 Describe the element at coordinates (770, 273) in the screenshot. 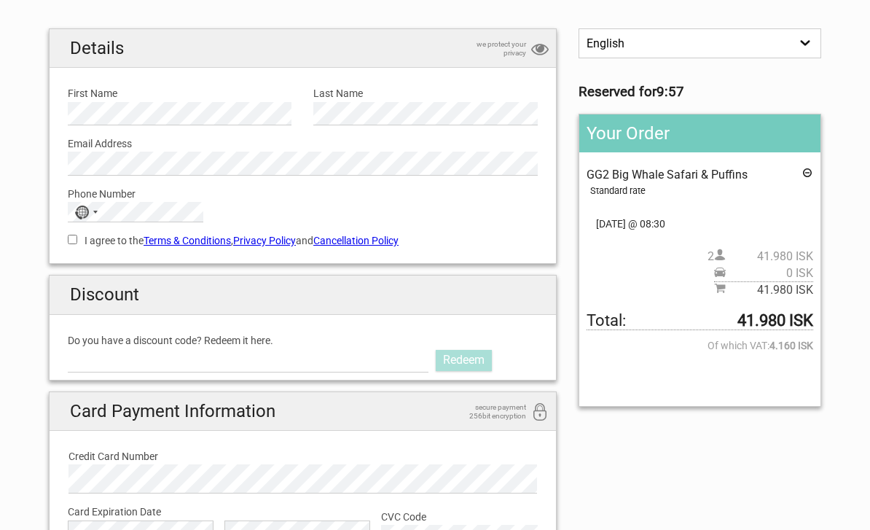

I see `span: 0 ISK` at that location.